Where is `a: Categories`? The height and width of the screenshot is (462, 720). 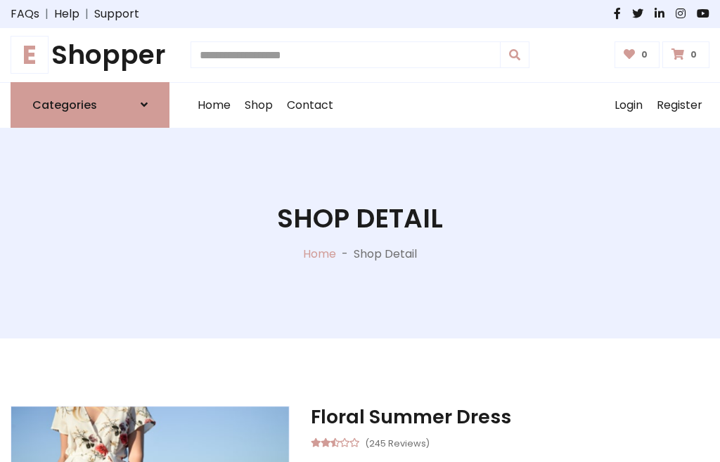 a: Categories is located at coordinates (90, 105).